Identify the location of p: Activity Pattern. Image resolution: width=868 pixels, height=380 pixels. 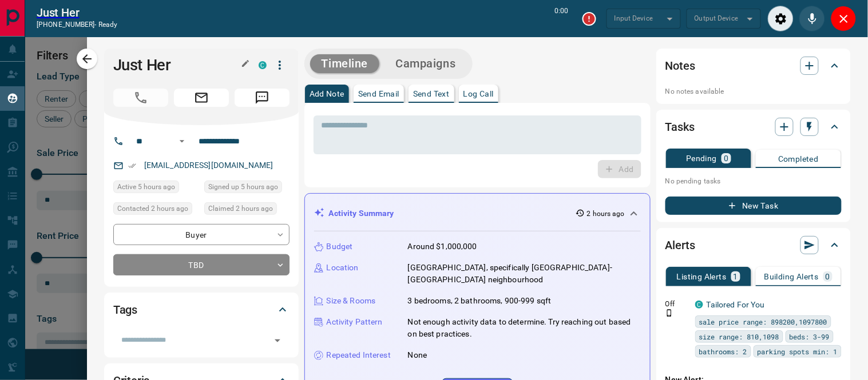
(355, 322).